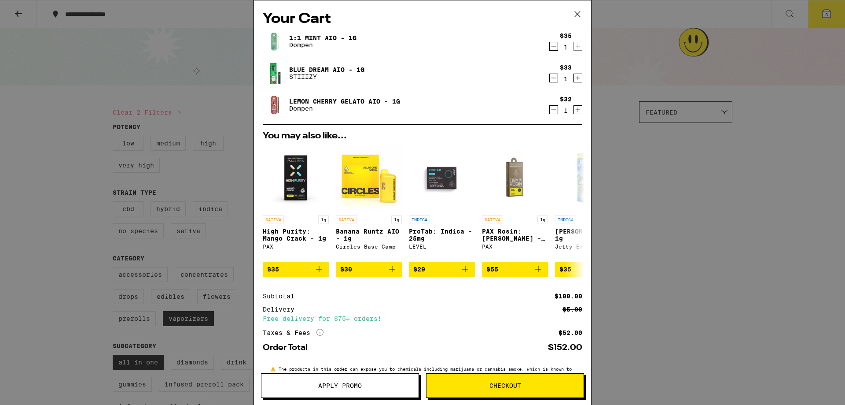 The image size is (845, 405). Describe the element at coordinates (369, 203) in the screenshot. I see `a: Open page for Banana Runtz AIO - 1g from Circles Base Camp` at that location.